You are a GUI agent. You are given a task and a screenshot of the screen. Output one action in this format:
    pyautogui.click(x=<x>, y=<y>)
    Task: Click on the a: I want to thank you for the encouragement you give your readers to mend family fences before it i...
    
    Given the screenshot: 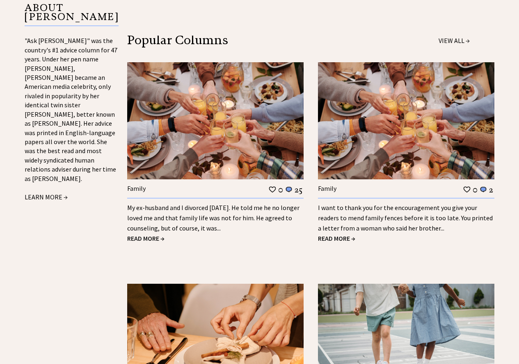 What is the action you would take?
    pyautogui.click(x=405, y=218)
    